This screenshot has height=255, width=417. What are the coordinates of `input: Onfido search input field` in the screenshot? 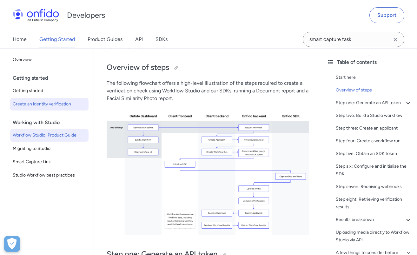 It's located at (354, 39).